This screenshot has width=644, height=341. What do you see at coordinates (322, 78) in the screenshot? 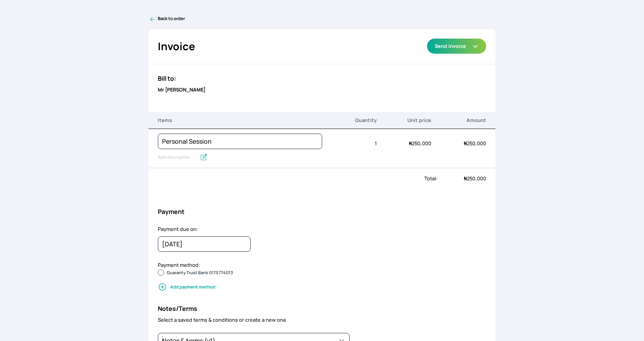
I see `h3: Bill to:` at bounding box center [322, 78].